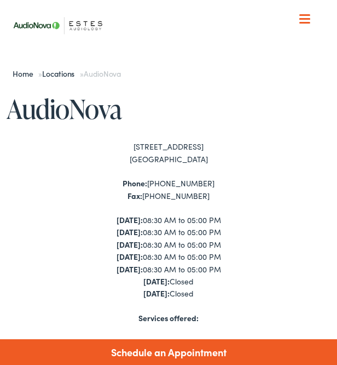 The height and width of the screenshot is (365, 337). I want to click on strong: Phone:, so click(135, 183).